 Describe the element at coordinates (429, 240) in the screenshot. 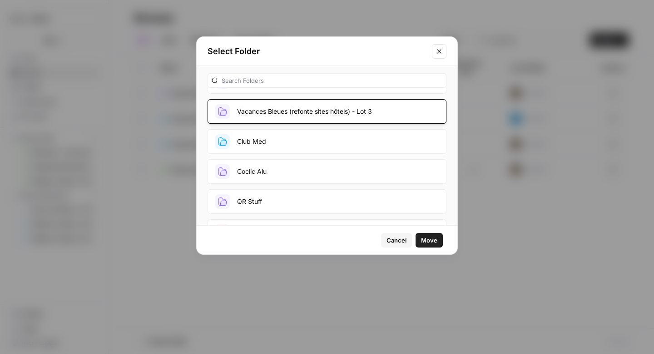

I see `span: Move` at that location.